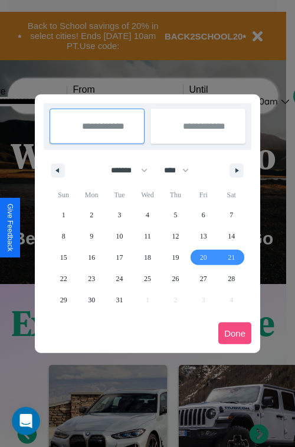 Image resolution: width=295 pixels, height=447 pixels. I want to click on span: 3, so click(120, 215).